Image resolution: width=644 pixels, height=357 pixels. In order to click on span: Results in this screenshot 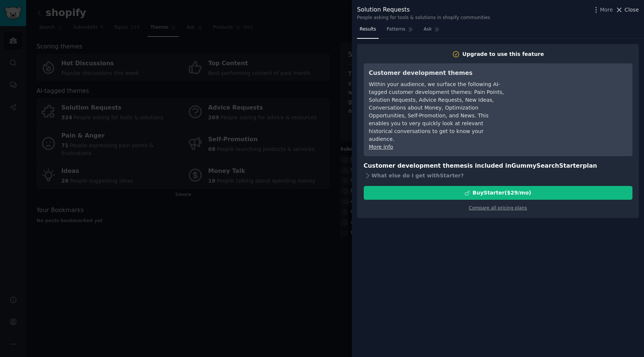, I will do `click(368, 29)`.